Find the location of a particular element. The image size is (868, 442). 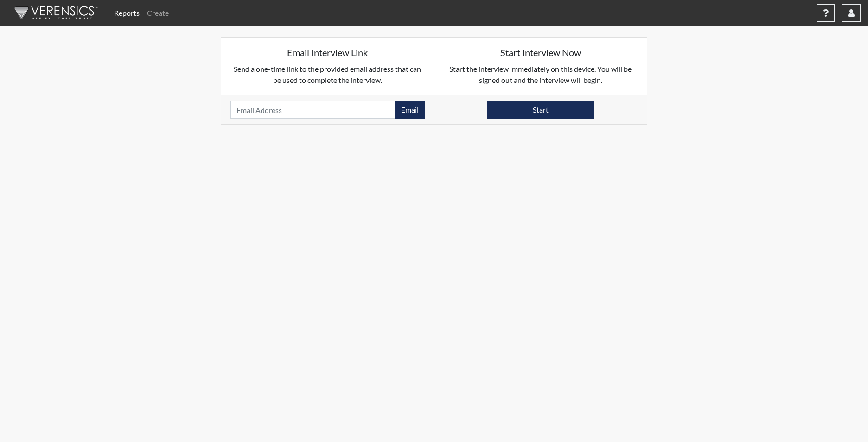

a: Create is located at coordinates (157, 13).